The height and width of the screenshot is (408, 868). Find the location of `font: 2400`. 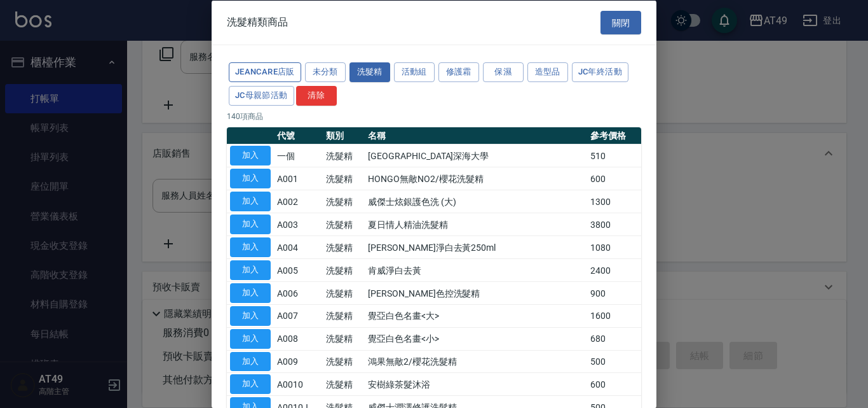

font: 2400 is located at coordinates (600, 270).